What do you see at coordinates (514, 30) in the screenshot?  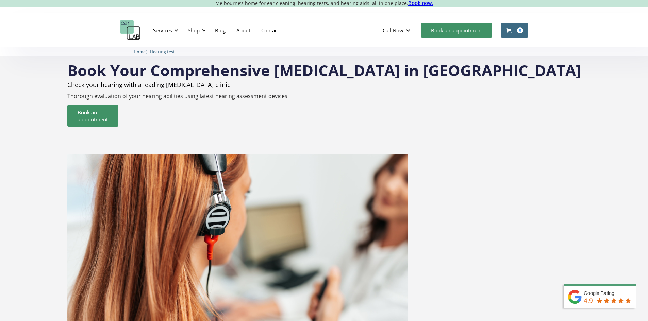 I see `a: Open cart` at bounding box center [514, 30].